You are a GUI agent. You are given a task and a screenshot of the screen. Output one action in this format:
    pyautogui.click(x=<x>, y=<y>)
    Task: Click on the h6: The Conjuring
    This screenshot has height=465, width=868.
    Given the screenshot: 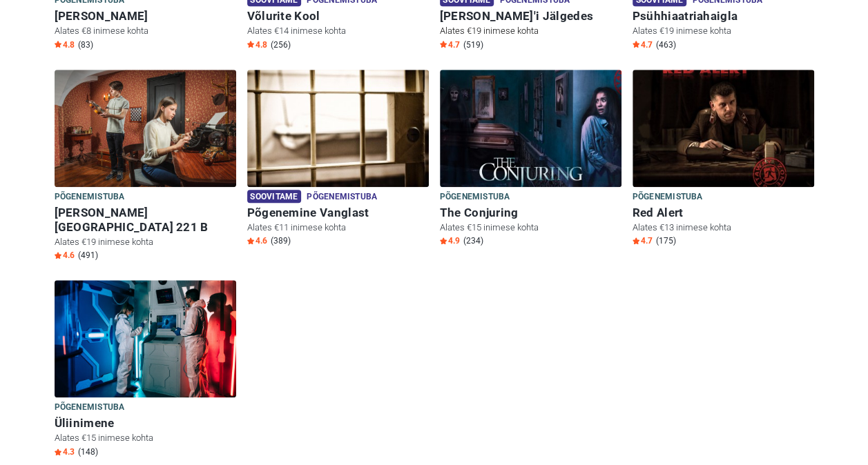 What is the action you would take?
    pyautogui.click(x=530, y=213)
    